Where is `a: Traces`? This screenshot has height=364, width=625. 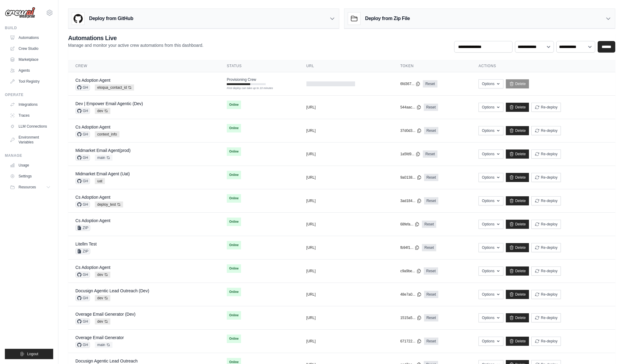 a: Traces is located at coordinates (30, 116).